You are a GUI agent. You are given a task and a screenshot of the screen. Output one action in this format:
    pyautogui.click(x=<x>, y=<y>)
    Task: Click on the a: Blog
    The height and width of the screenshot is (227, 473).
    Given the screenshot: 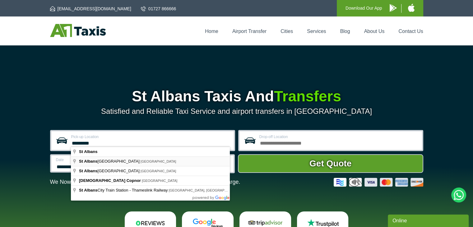 What is the action you would take?
    pyautogui.click(x=345, y=31)
    